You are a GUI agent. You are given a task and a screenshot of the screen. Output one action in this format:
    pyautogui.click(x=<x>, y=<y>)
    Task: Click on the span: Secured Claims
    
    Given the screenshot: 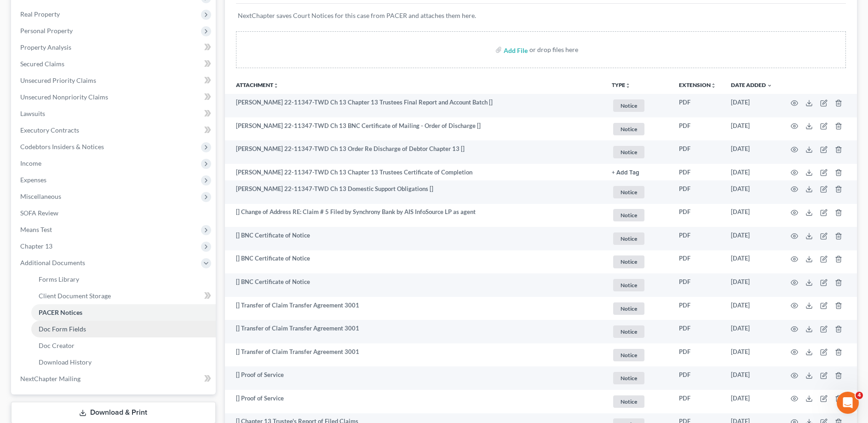 What is the action you would take?
    pyautogui.click(x=42, y=64)
    